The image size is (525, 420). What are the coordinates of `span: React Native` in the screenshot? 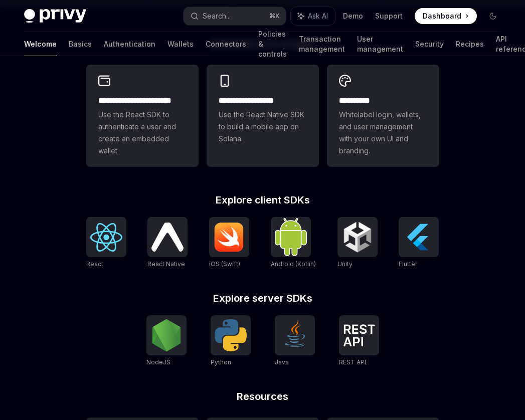 It's located at (166, 263).